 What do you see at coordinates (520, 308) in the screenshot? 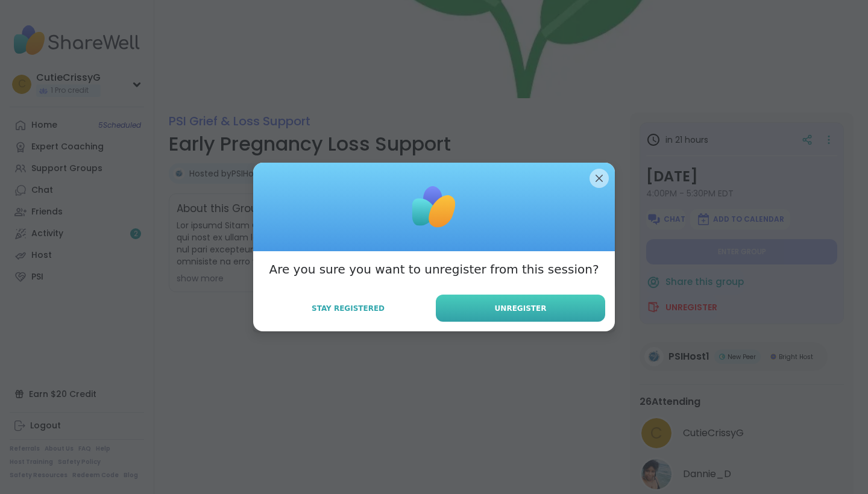
I see `button: Unregister` at bounding box center [520, 308].